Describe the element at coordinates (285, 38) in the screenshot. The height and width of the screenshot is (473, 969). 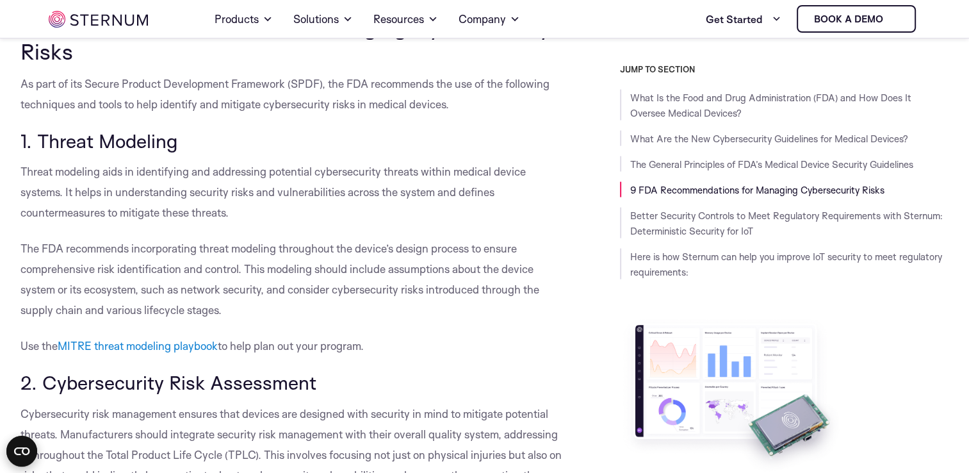
I see `span: 9 FDA Recommendations for Managing Cybersecurity Risks` at that location.